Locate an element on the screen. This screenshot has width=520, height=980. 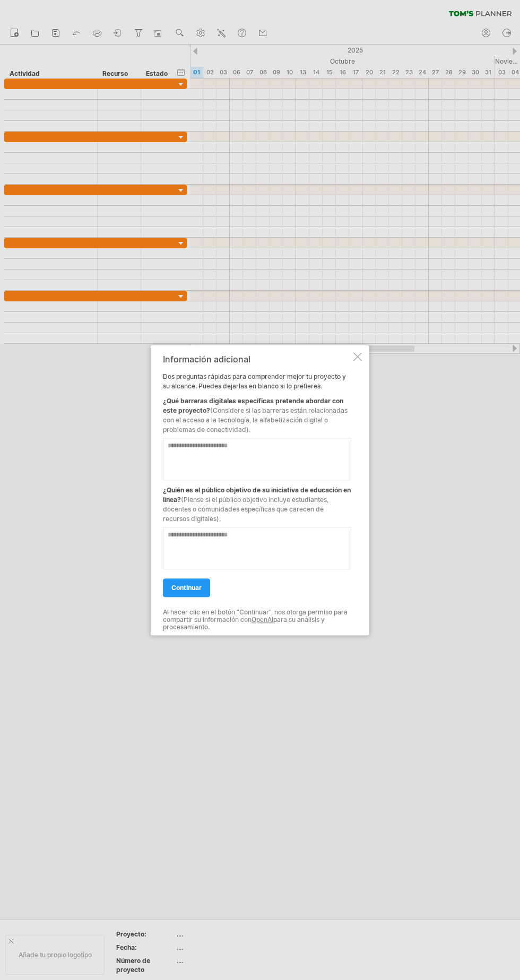
font: Al hacer clic en el botón "Continuar", nos otorga permiso para compartir su información con is located at coordinates (255, 615).